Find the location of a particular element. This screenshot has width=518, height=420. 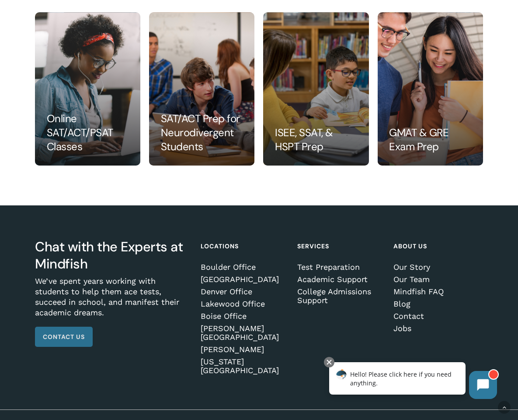

a: Test Preparation is located at coordinates (341, 267).